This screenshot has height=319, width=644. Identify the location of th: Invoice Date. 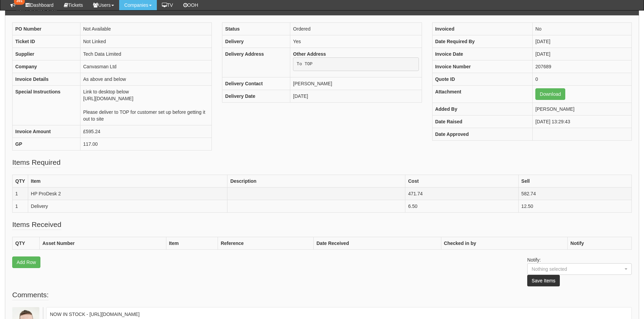
(482, 54).